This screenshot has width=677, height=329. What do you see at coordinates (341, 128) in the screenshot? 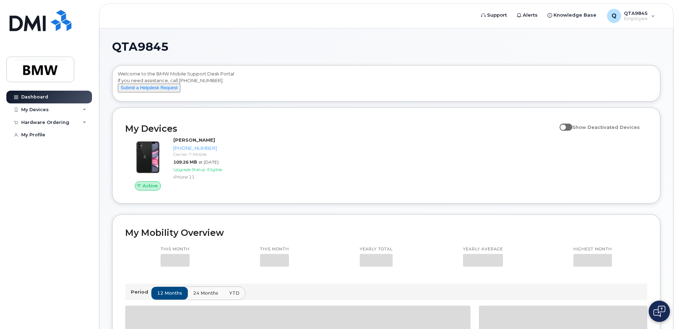
I see `h2: My Devices` at bounding box center [341, 128].